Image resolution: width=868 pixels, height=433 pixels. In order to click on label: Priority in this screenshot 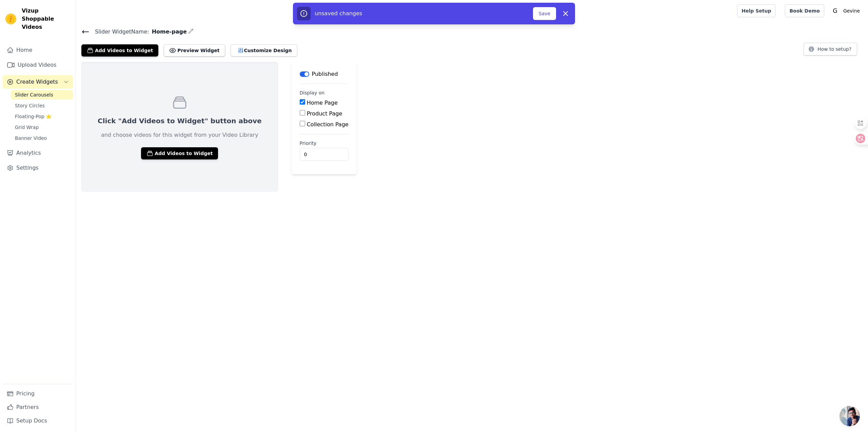, I will do `click(324, 143)`.